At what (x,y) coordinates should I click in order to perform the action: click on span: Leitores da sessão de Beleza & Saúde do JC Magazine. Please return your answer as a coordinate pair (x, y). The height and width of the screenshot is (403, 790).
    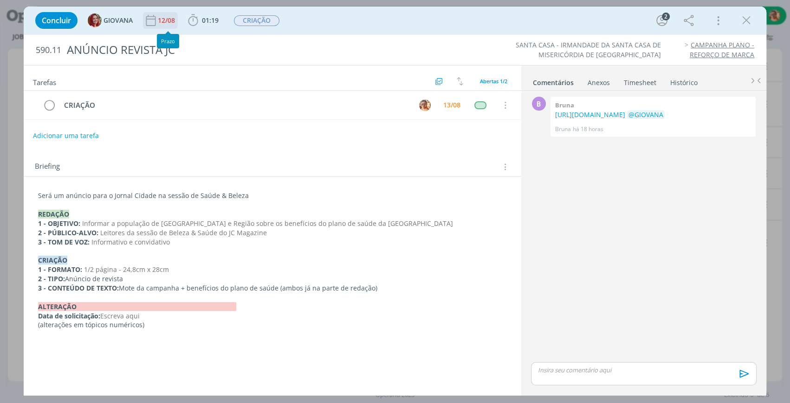
    Looking at the image, I should click on (183, 232).